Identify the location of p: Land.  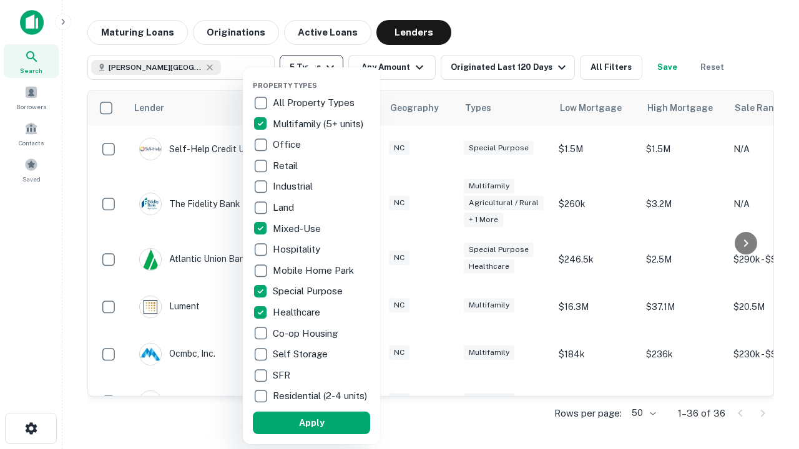
(285, 208).